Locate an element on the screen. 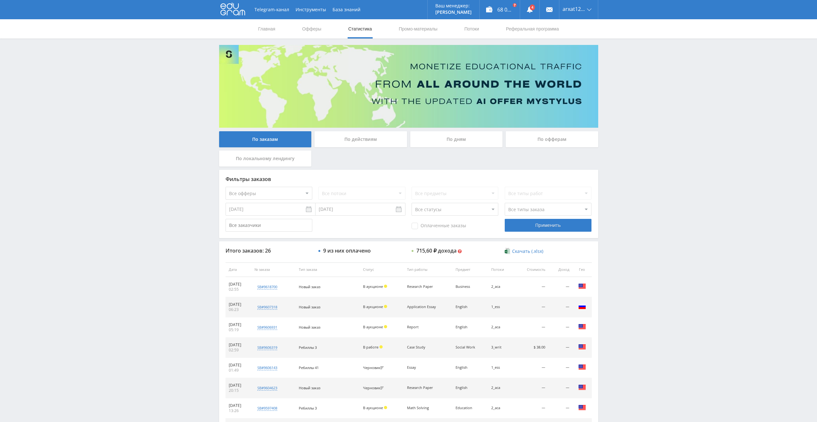  div: 06:23 is located at coordinates (238, 310).